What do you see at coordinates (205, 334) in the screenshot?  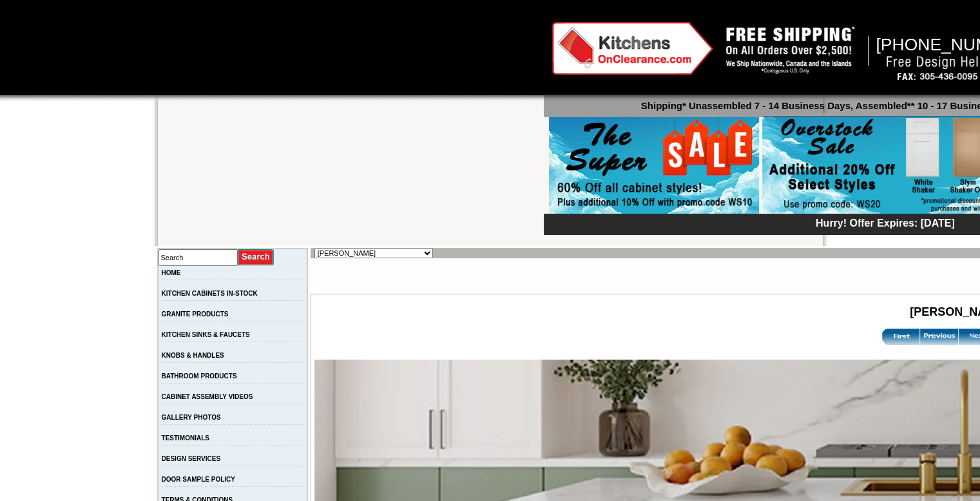 I see `a: KITCHEN SINKS & FAUCETS` at bounding box center [205, 334].